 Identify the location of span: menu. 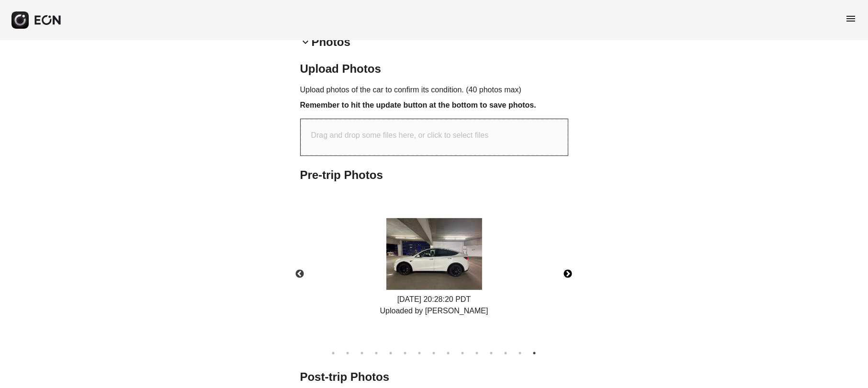
(850, 18).